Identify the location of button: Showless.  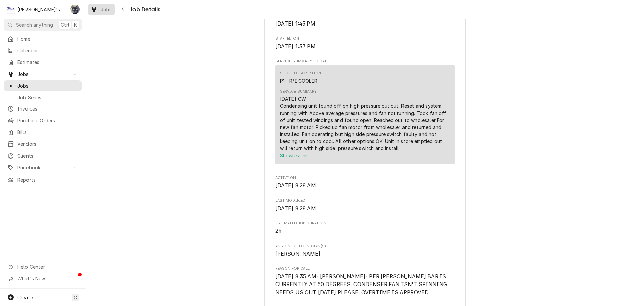
(365, 155).